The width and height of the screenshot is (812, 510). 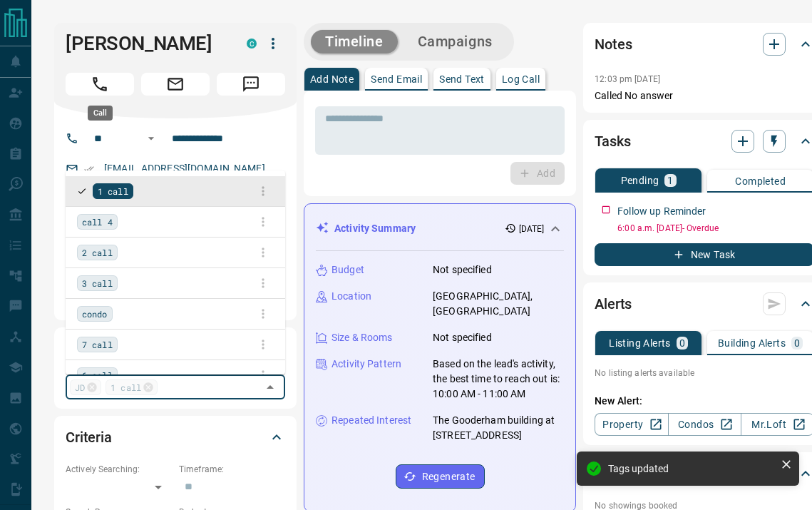 What do you see at coordinates (97, 222) in the screenshot?
I see `span: call 4` at bounding box center [97, 222].